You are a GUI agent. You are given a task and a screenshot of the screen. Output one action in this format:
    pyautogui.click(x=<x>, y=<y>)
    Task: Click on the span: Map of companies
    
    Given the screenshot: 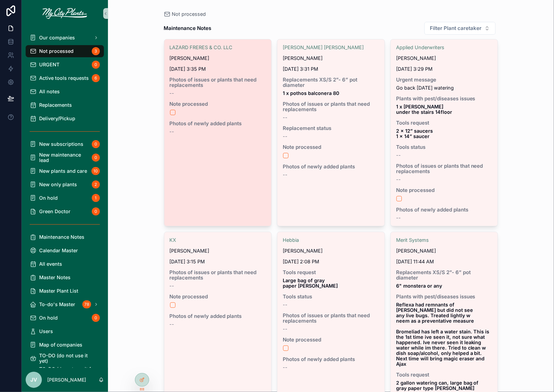 What is the action you would take?
    pyautogui.click(x=61, y=345)
    